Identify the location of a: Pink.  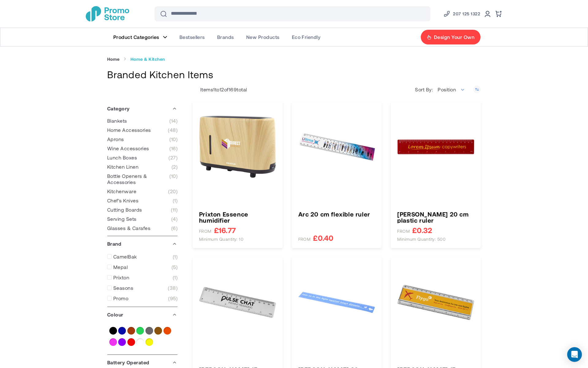
(113, 342).